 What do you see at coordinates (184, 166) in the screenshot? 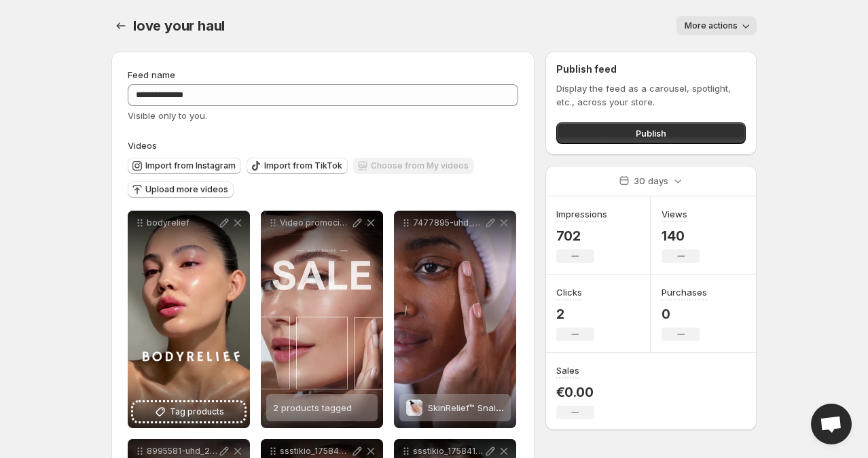
I see `button: Import from Instagram` at bounding box center [184, 166].